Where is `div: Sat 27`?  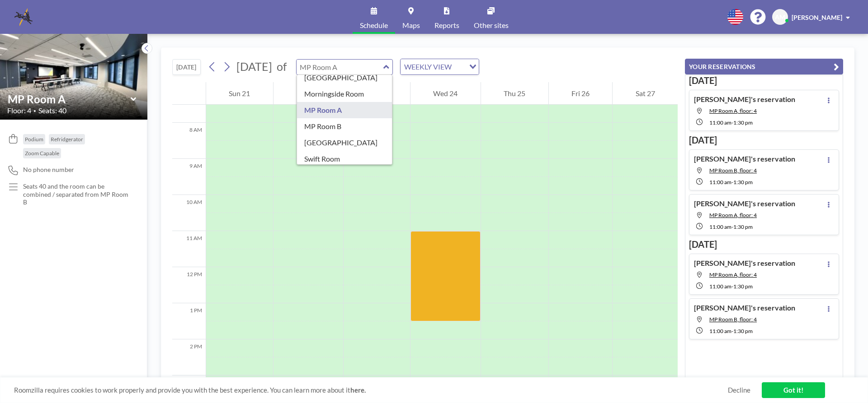 div: Sat 27 is located at coordinates (645, 94).